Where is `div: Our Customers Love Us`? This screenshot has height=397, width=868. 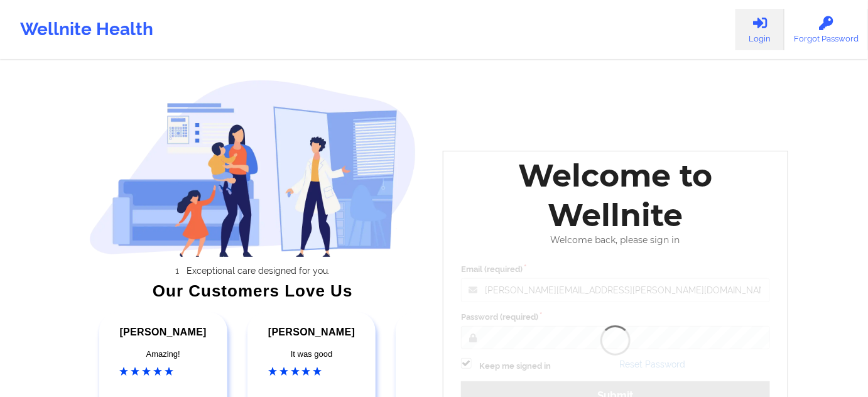
div: Our Customers Love Us is located at coordinates (253, 291).